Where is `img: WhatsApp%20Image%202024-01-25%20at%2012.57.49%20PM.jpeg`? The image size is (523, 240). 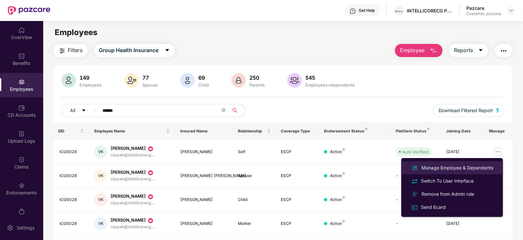 img: WhatsApp%20Image%202024-01-25%20at%2012.57.49%20PM.jpeg is located at coordinates (399, 11).